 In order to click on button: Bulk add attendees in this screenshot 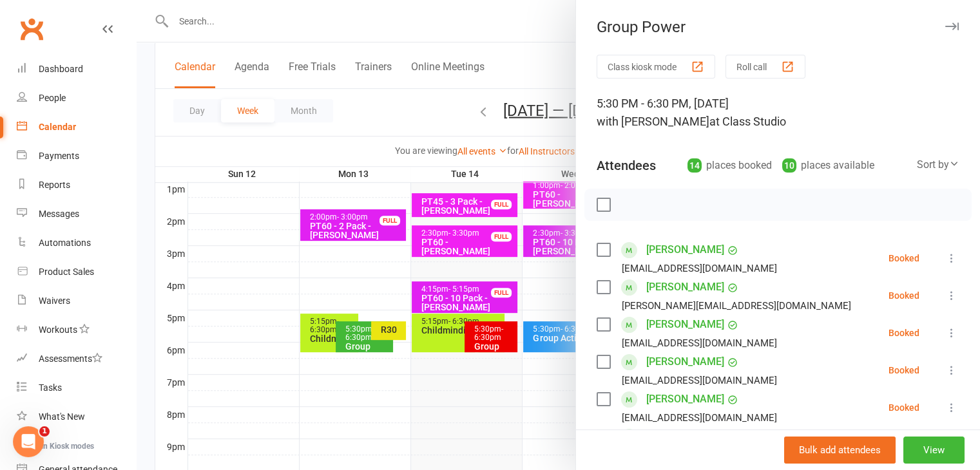, I will do `click(840, 450)`.